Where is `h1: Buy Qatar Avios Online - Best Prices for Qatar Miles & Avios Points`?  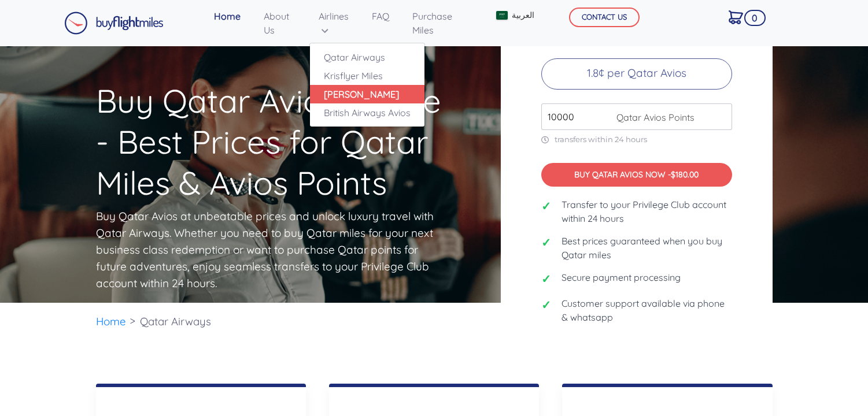
h1: Buy Qatar Avios Online - Best Prices for Qatar Miles & Avios Points is located at coordinates (276, 108).